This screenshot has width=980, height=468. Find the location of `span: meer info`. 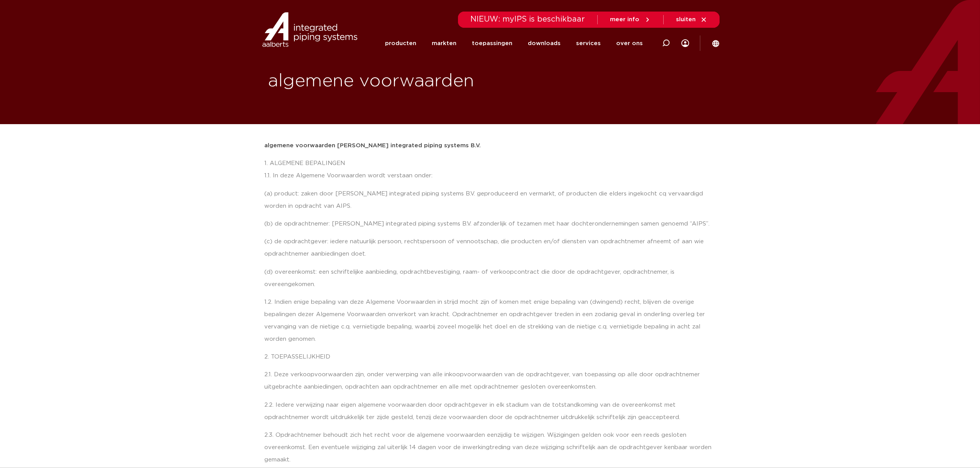

span: meer info is located at coordinates (625, 19).